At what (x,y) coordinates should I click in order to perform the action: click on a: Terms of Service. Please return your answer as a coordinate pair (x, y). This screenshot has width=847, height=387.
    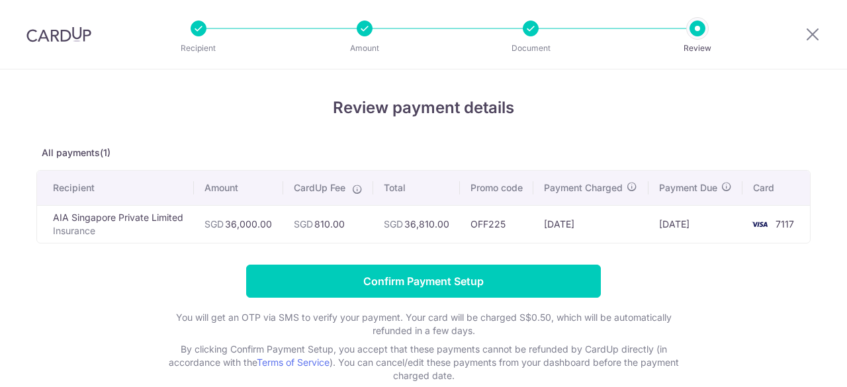
    Looking at the image, I should click on (293, 362).